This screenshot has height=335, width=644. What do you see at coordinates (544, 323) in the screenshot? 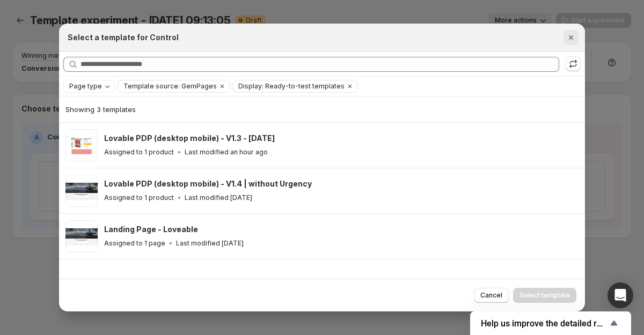
I see `span: Help us improve the detailed report for A/B campaigns` at bounding box center [544, 323].